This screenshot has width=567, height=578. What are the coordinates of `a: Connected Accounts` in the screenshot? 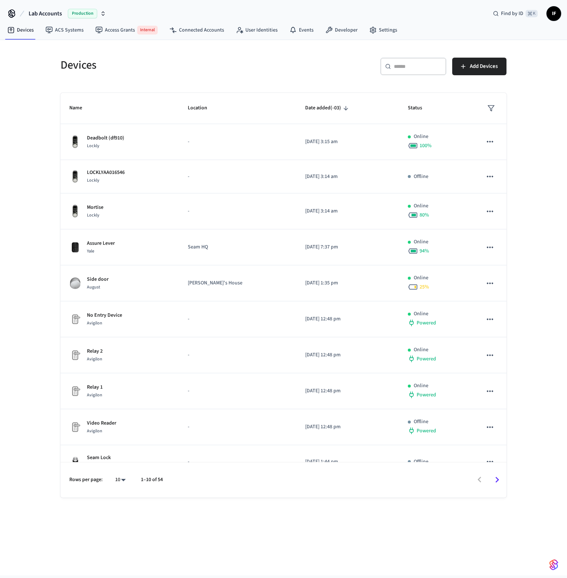 It's located at (197, 30).